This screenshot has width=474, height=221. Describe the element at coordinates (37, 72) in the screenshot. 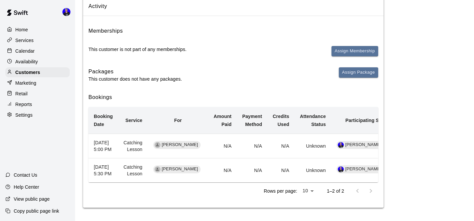

I see `div: Customers` at that location.